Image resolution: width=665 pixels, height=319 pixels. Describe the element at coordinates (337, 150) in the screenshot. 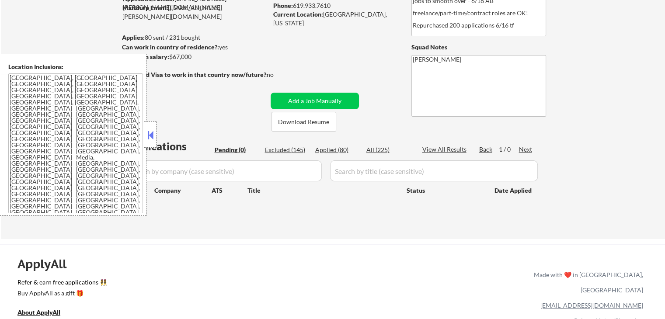

I see `div: Applied (80)` at that location.